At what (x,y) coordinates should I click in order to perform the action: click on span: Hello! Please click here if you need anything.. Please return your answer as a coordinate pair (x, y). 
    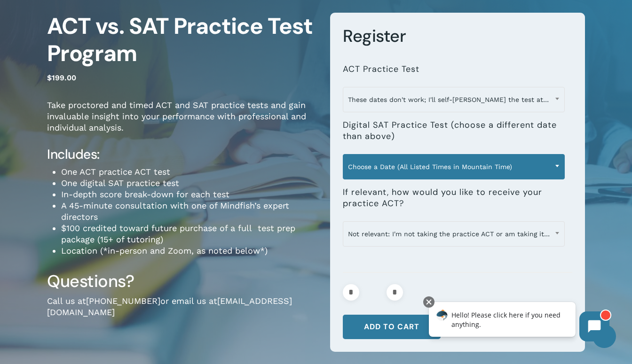
    Looking at the image, I should click on (87, 25).